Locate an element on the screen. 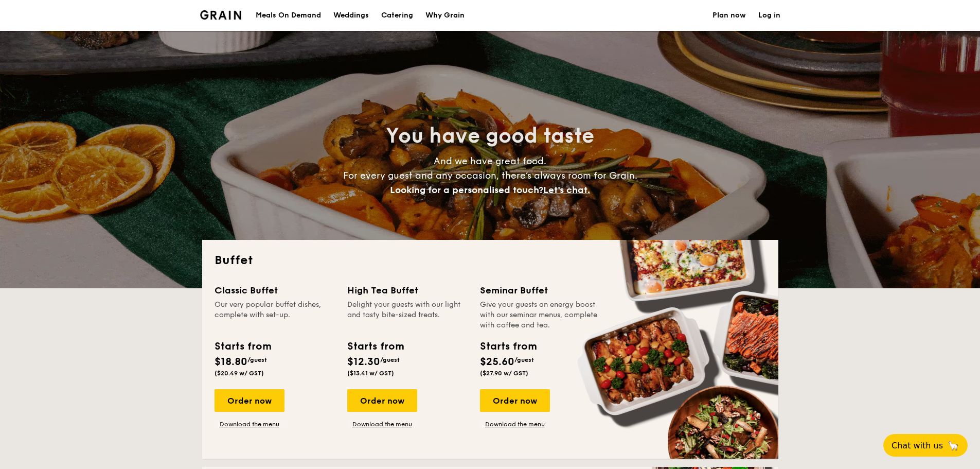 This screenshot has height=469, width=980. span: $12.30 is located at coordinates (364, 361).